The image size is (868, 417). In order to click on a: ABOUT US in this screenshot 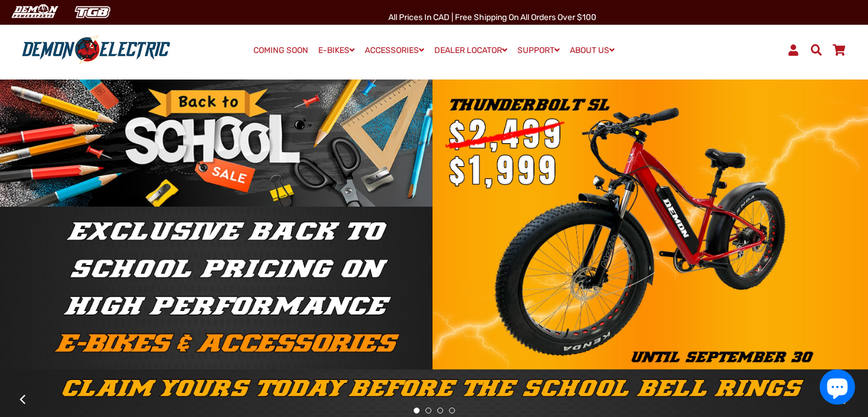, I will do `click(592, 50)`.